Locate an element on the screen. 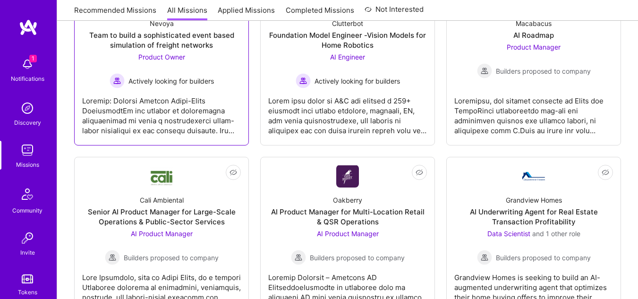  a: Completed Missions is located at coordinates (320, 13).